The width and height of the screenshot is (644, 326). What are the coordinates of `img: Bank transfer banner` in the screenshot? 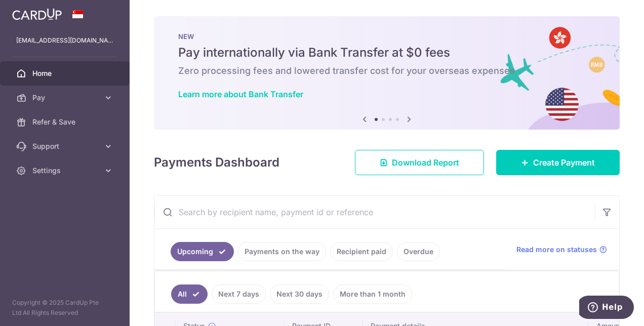 It's located at (387, 73).